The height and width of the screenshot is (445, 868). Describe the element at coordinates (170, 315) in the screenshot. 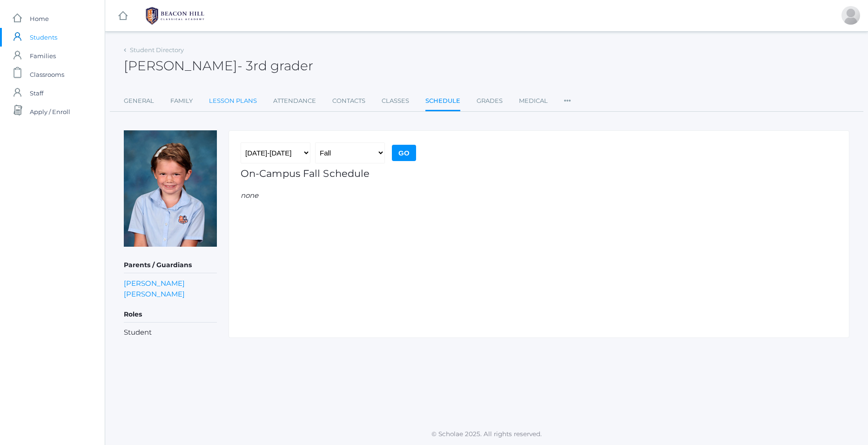

I see `h5: Roles` at that location.